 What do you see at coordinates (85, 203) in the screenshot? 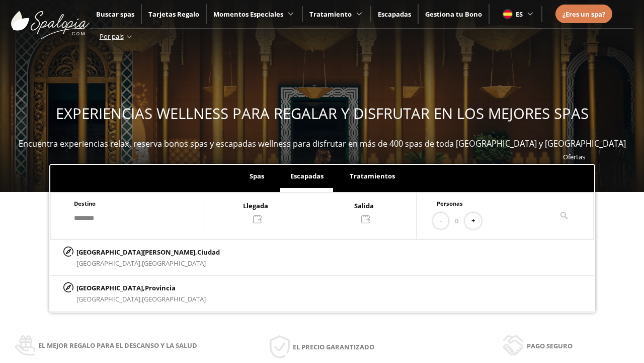
I see `span: Destino` at bounding box center [85, 203].